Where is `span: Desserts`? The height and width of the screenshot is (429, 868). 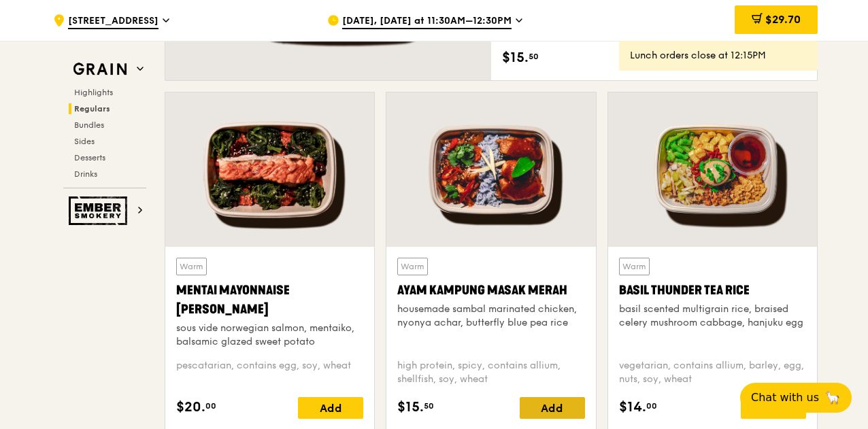
span: Desserts is located at coordinates (90, 158).